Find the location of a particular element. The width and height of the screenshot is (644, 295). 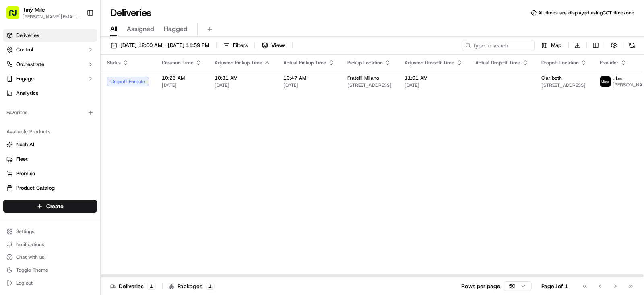

button: Product Catalog is located at coordinates (50, 188).